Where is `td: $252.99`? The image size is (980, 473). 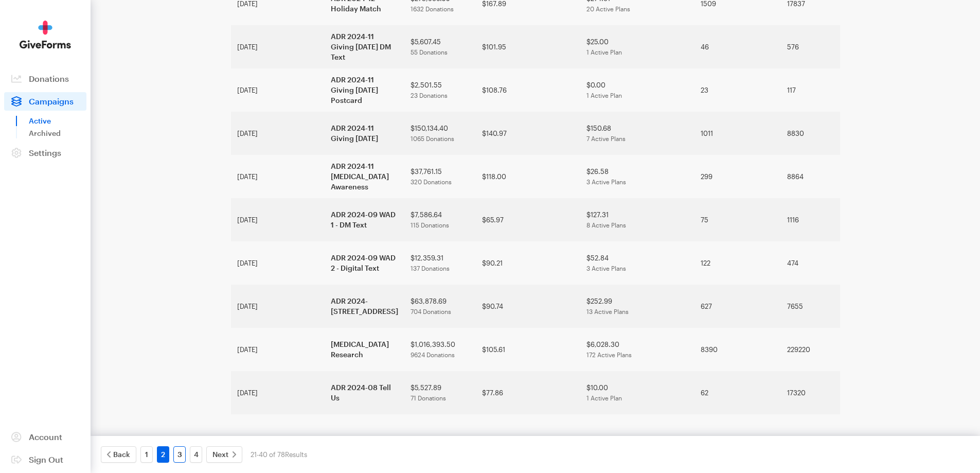
td: $252.99 is located at coordinates (637, 306).